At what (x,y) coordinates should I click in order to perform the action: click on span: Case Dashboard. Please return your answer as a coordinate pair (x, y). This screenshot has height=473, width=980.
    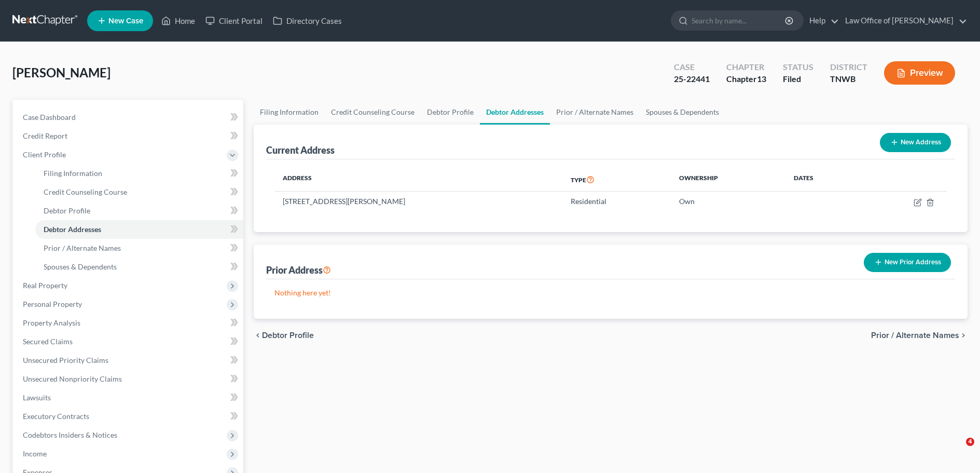
    Looking at the image, I should click on (49, 116).